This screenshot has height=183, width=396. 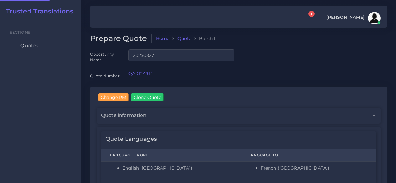 I want to click on label: Quote Number, so click(x=105, y=76).